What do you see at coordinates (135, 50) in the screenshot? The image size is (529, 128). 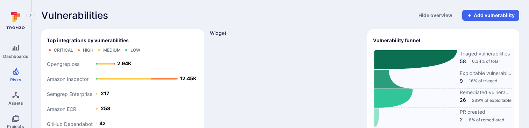 I see `div: Low` at bounding box center [135, 50].